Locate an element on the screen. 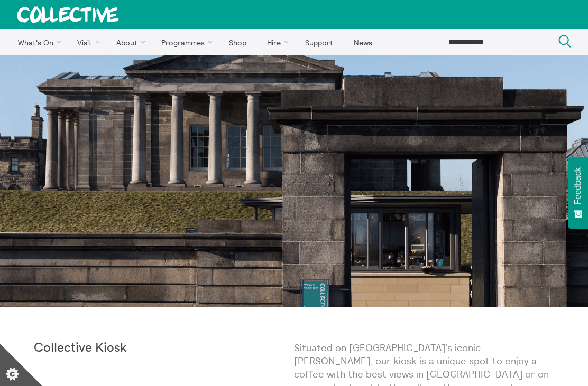 The image size is (588, 386). button: Feedback - Show survey is located at coordinates (578, 193).